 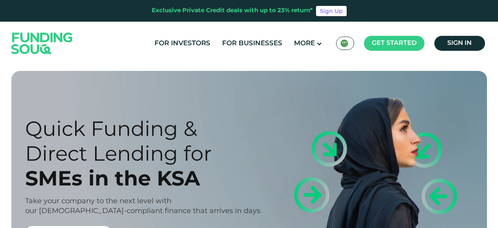 I want to click on span: Sign in, so click(x=460, y=43).